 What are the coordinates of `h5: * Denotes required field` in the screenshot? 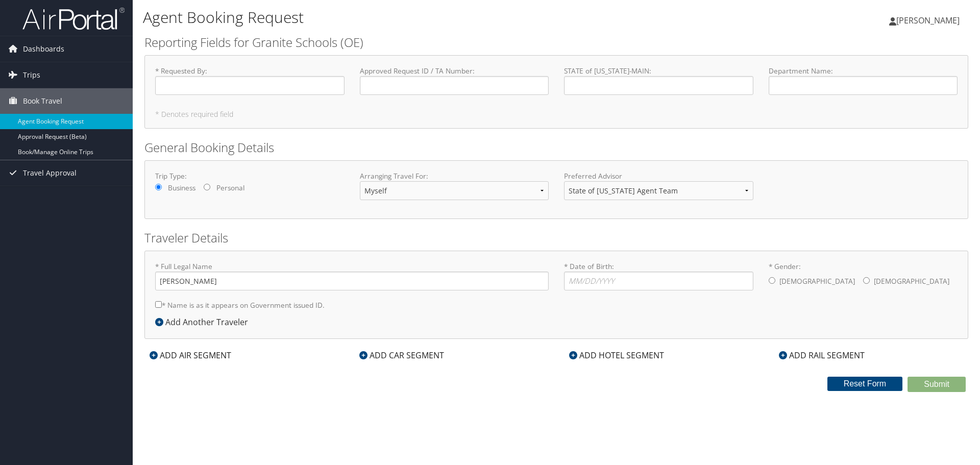 It's located at (556, 114).